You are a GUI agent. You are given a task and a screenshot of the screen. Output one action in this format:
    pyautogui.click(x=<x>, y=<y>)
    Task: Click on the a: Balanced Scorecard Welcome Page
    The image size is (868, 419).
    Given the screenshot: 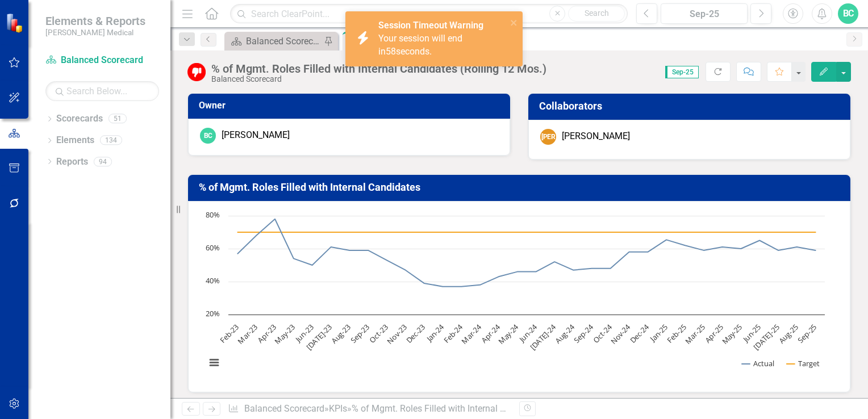 What is the action you would take?
    pyautogui.click(x=274, y=41)
    